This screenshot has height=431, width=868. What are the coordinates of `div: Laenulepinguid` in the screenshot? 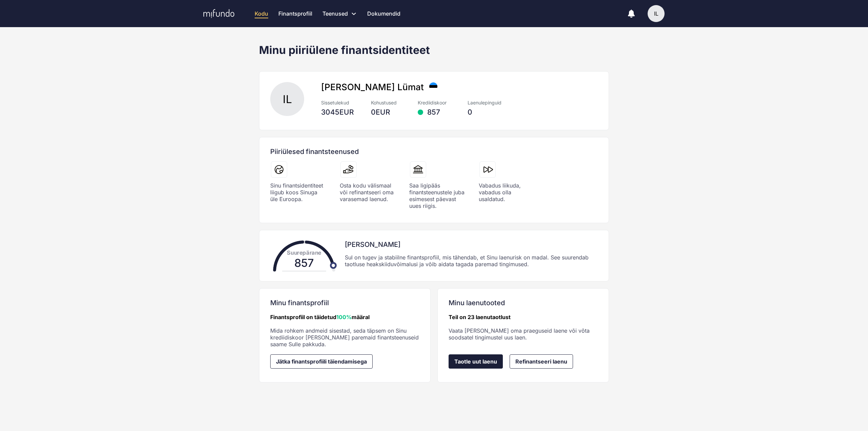 It's located at (486, 103).